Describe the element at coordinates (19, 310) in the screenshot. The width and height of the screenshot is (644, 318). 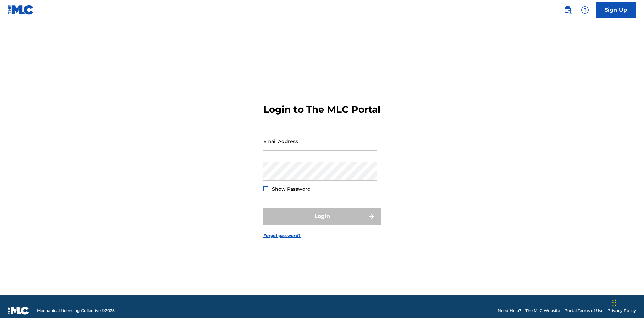
I see `img: logo` at that location.